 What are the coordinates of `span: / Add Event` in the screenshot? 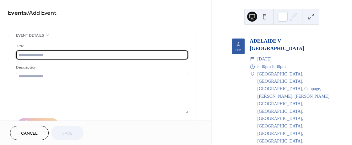 It's located at (42, 13).